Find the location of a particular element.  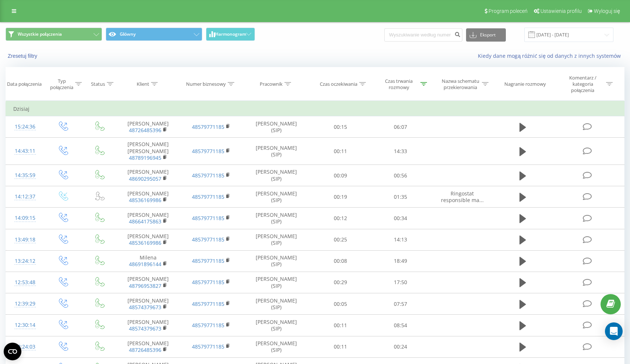

div: 15:24:36 is located at coordinates (25, 127).